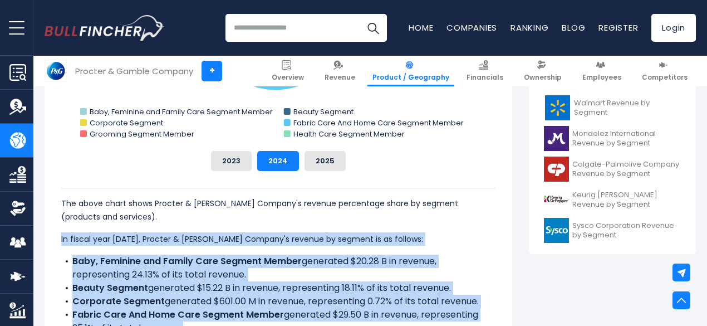 This screenshot has width=707, height=326. I want to click on span: Product / Geography, so click(411, 77).